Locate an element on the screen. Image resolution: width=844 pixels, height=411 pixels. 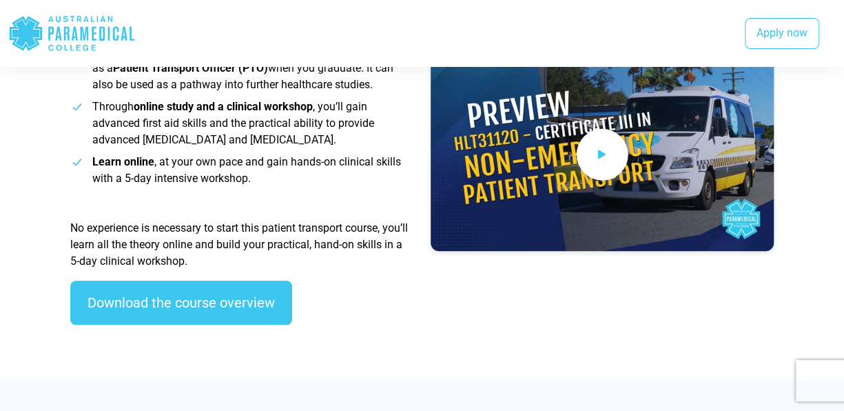
div: Australian Paramedical College is located at coordinates (72, 33).